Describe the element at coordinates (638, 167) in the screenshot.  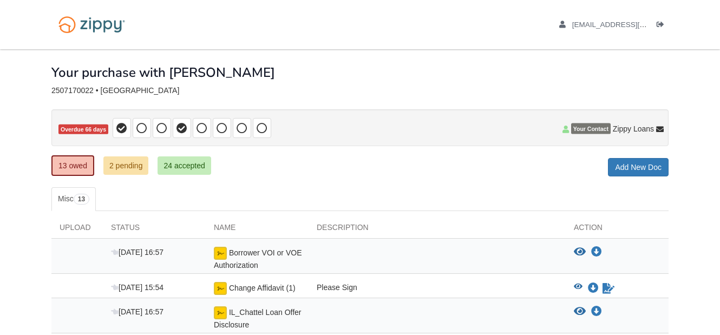
I see `a: Add New Doc` at that location.